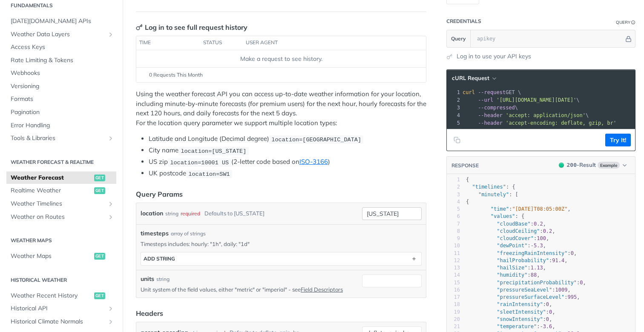 This screenshot has width=644, height=332. I want to click on span: Formats, so click(62, 99).